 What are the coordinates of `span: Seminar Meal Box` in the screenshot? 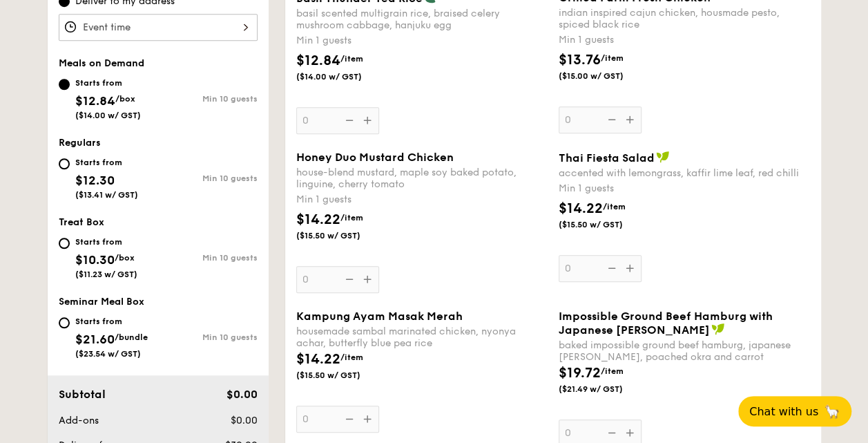 It's located at (102, 301).